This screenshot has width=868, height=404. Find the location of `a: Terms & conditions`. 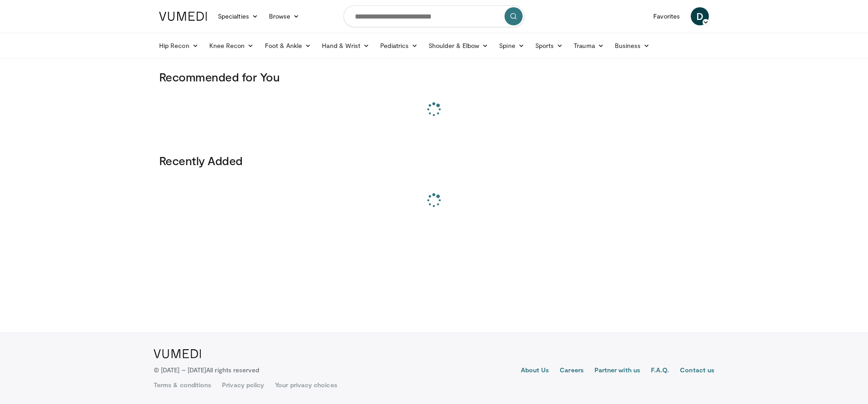

a: Terms & conditions is located at coordinates (182, 385).